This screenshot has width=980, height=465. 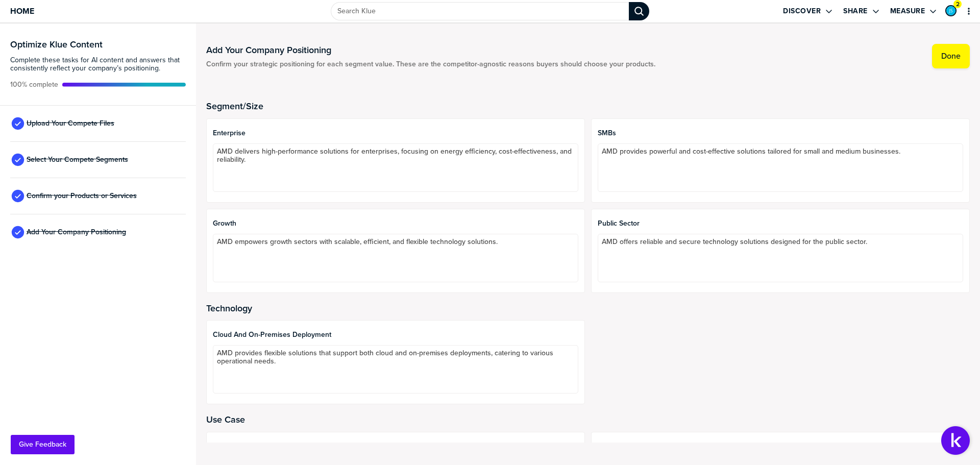 What do you see at coordinates (98, 64) in the screenshot?
I see `span: Complete these tasks for AI content and answers that consistently reflect your company’s position...` at bounding box center [98, 64].